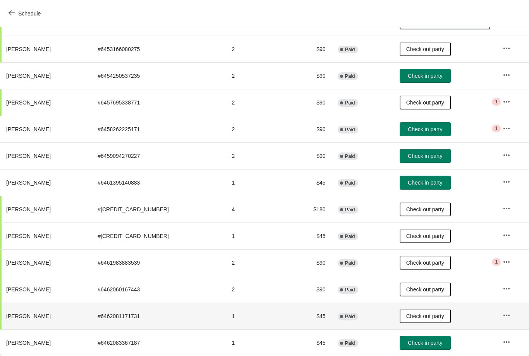  What do you see at coordinates (158, 289) in the screenshot?
I see `td: # 6462060167443` at bounding box center [158, 289].